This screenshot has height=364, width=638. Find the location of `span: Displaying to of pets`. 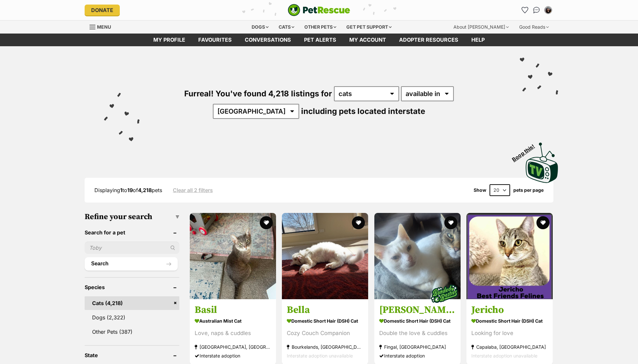

span: Displaying to of pets is located at coordinates (128, 190).